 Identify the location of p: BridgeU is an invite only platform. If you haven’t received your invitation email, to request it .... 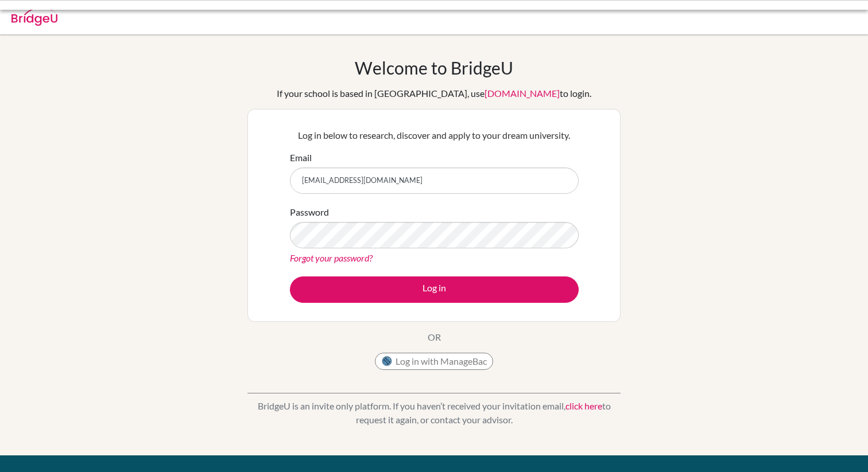
(434, 413).